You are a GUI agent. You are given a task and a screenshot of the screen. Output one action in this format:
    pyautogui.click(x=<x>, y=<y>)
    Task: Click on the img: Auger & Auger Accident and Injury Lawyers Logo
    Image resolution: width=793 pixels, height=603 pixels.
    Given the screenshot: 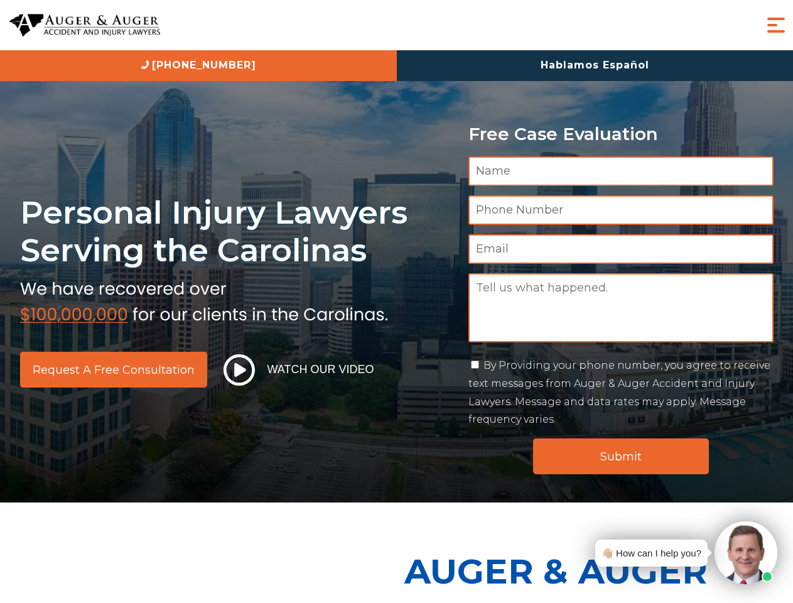 What is the action you would take?
    pyautogui.click(x=85, y=25)
    